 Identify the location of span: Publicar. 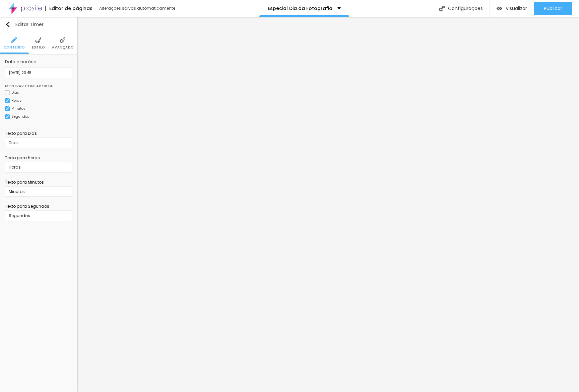
(552, 8).